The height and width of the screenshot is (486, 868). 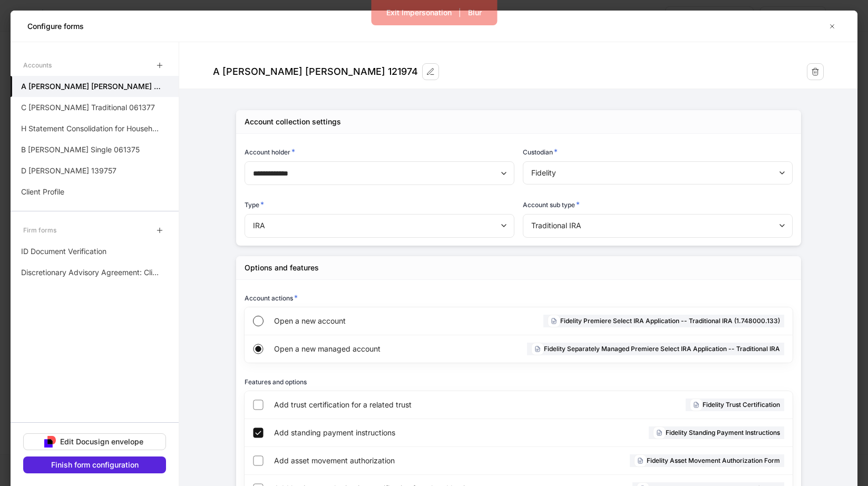 What do you see at coordinates (95, 465) in the screenshot?
I see `button: Finish form configuration` at bounding box center [95, 465].